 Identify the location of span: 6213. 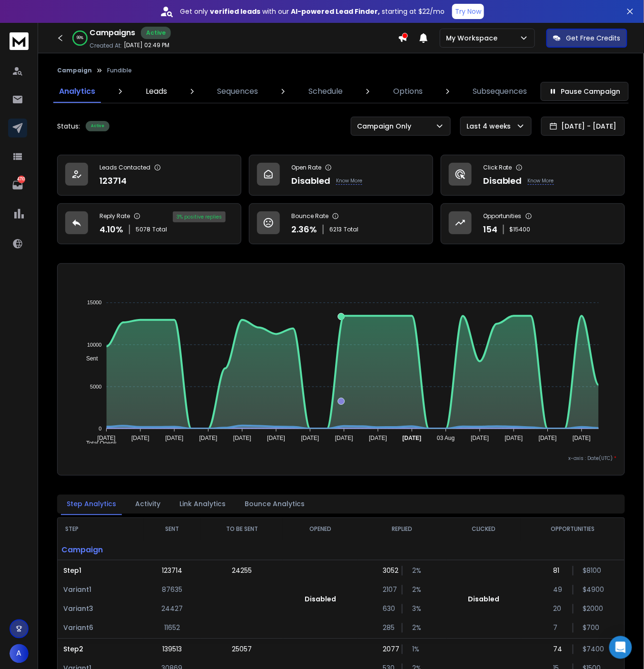
(335, 229).